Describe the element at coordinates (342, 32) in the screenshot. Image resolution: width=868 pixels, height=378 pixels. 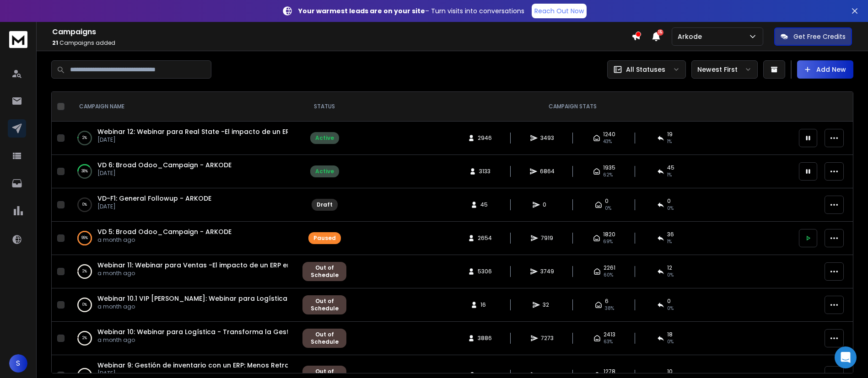
I see `h1: Campaigns` at that location.